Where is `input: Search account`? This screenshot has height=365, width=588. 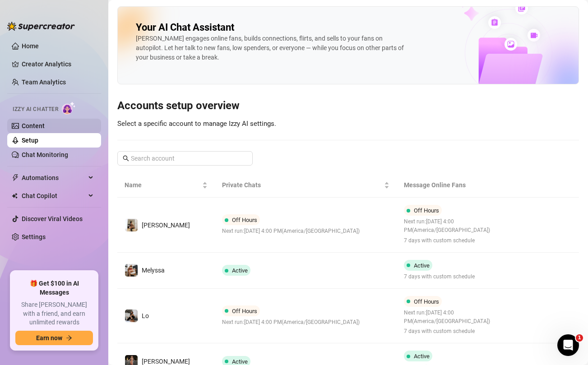 input: Search account is located at coordinates (185, 159).